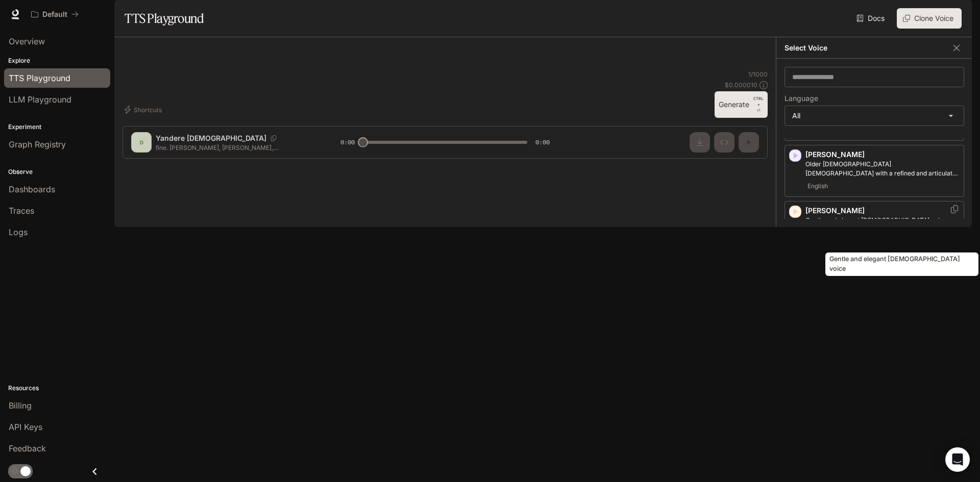 Image resolution: width=980 pixels, height=482 pixels. What do you see at coordinates (144, 110) in the screenshot?
I see `button: Shortcuts` at bounding box center [144, 110].